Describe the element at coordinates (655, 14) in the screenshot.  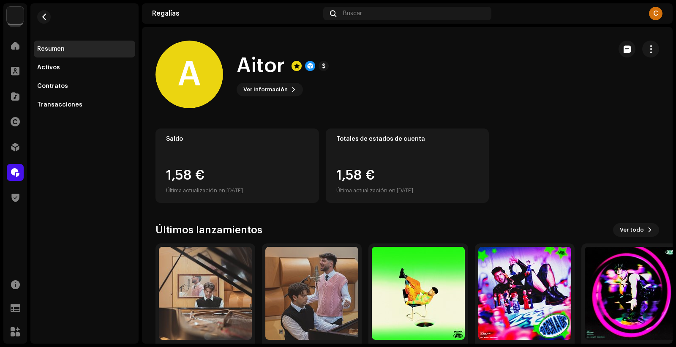
I see `div: C` at that location.